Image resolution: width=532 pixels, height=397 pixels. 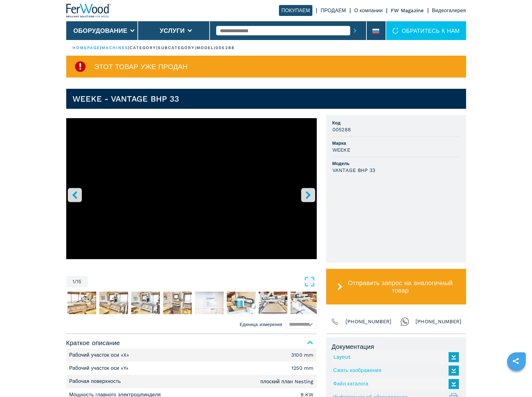 What do you see at coordinates (341, 150) in the screenshot?
I see `h3: WEEKE` at bounding box center [341, 150].